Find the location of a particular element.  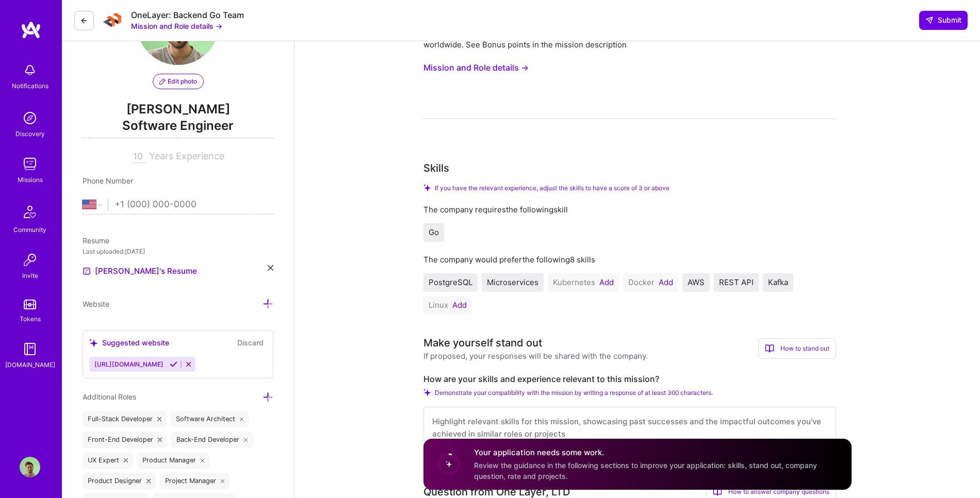

div: Invite is located at coordinates (30, 275).